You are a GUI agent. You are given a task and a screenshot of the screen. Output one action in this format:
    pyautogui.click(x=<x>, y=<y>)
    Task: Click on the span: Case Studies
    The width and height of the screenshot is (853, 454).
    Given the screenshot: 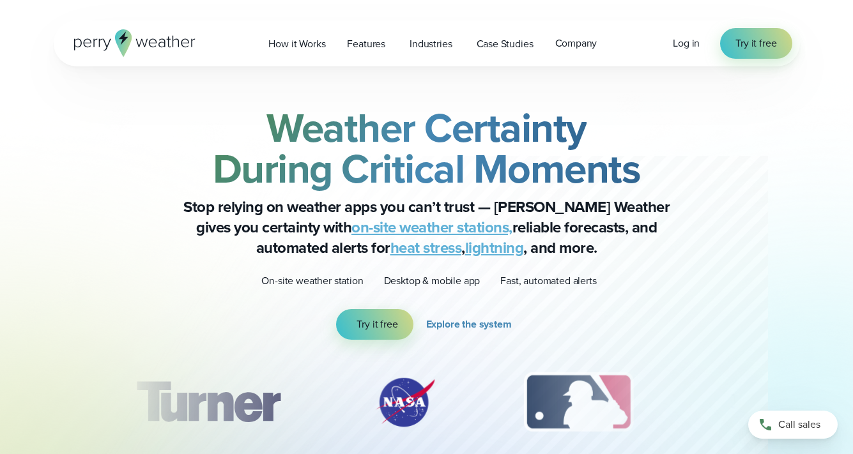 What is the action you would take?
    pyautogui.click(x=505, y=44)
    